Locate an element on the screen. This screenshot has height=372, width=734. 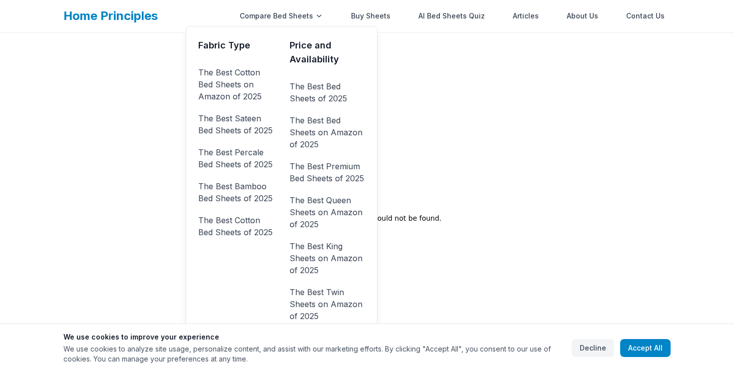
a: The Best Bed Sheets on Amazon of 2025 is located at coordinates (327, 132).